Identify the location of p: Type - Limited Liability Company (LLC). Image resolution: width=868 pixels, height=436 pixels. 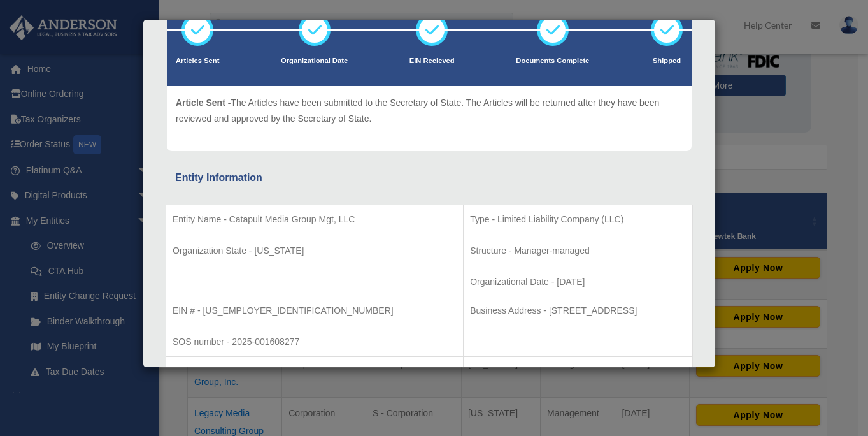
(578, 219).